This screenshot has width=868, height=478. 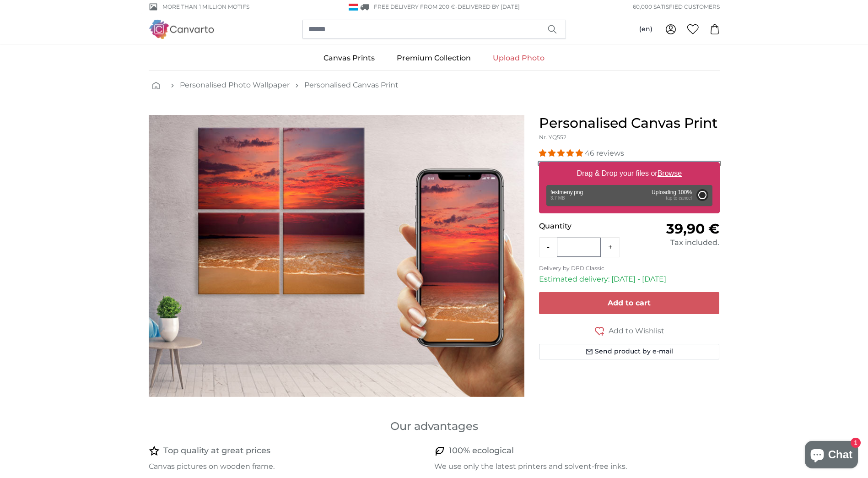 What do you see at coordinates (670, 173) in the screenshot?
I see `u: Browse` at bounding box center [670, 173].